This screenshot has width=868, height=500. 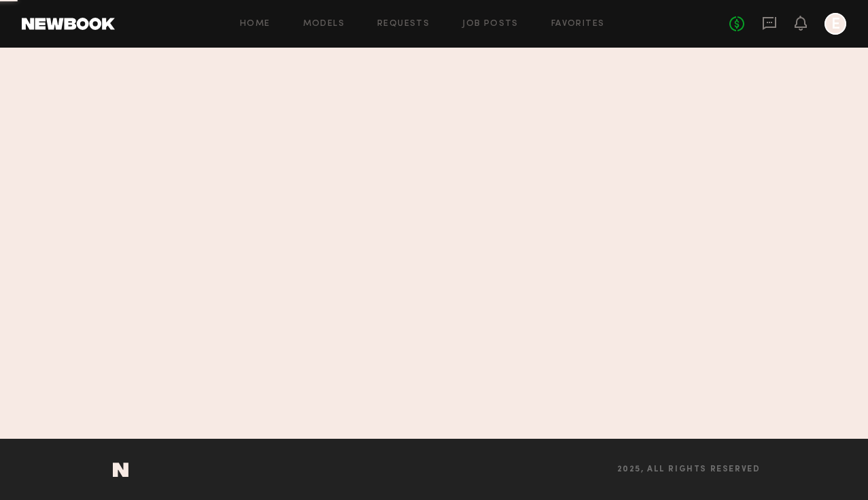 I want to click on a: Home, so click(x=254, y=24).